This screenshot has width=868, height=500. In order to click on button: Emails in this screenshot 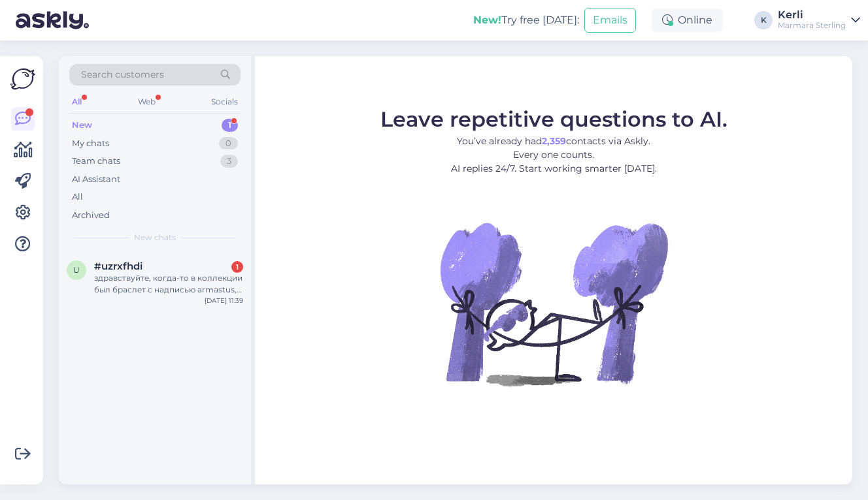, I will do `click(610, 20)`.